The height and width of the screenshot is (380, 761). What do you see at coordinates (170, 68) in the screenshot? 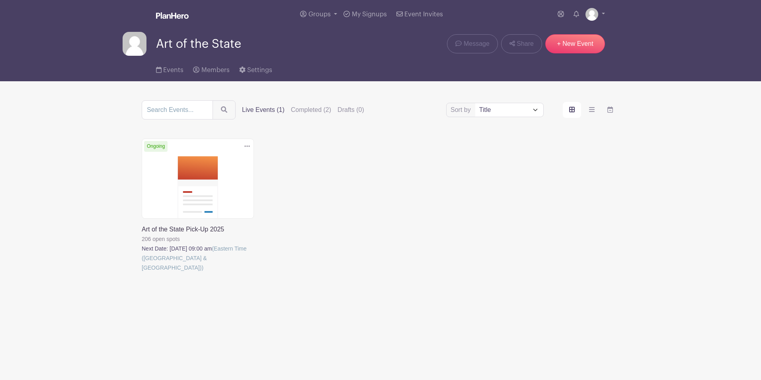
I see `a: Events` at bounding box center [170, 68].